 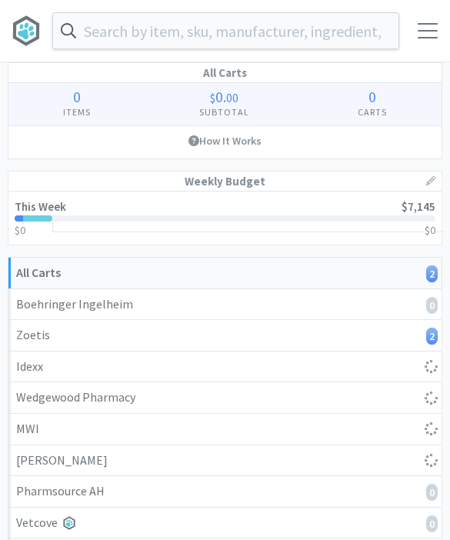 I want to click on a: Vetcove0, so click(x=224, y=523).